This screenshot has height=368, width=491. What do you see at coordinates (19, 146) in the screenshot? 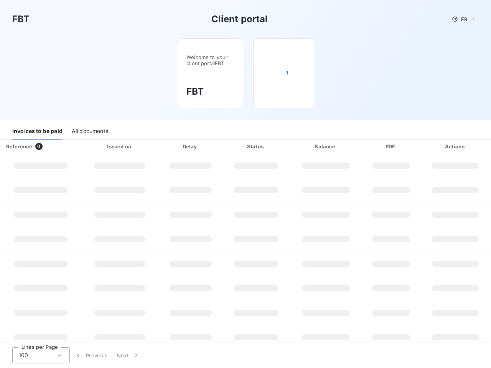
I see `div: Reference` at bounding box center [19, 146].